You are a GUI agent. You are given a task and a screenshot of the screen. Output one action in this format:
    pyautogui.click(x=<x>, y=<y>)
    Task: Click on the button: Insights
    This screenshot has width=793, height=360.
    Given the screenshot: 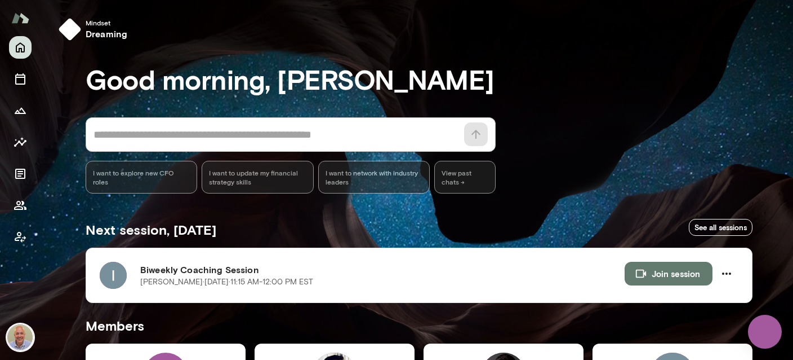 What is the action you would take?
    pyautogui.click(x=20, y=142)
    